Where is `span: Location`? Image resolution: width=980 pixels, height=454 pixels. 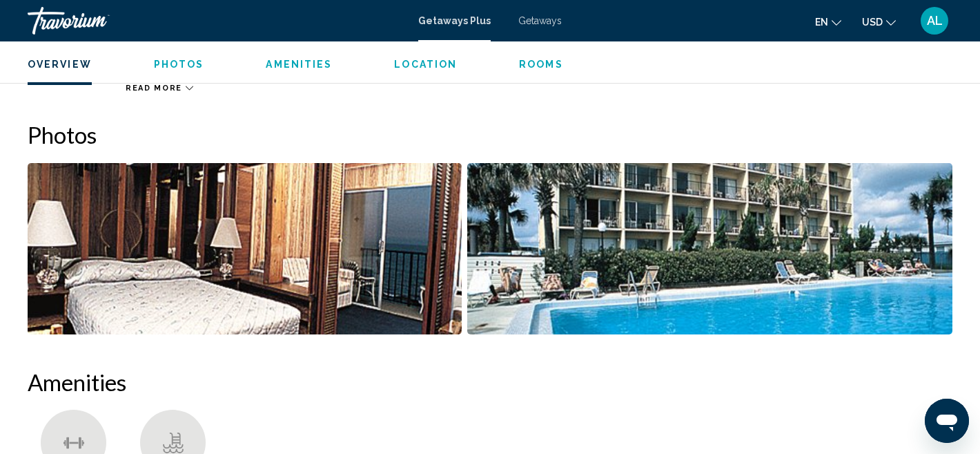
span: Location is located at coordinates (425, 65).